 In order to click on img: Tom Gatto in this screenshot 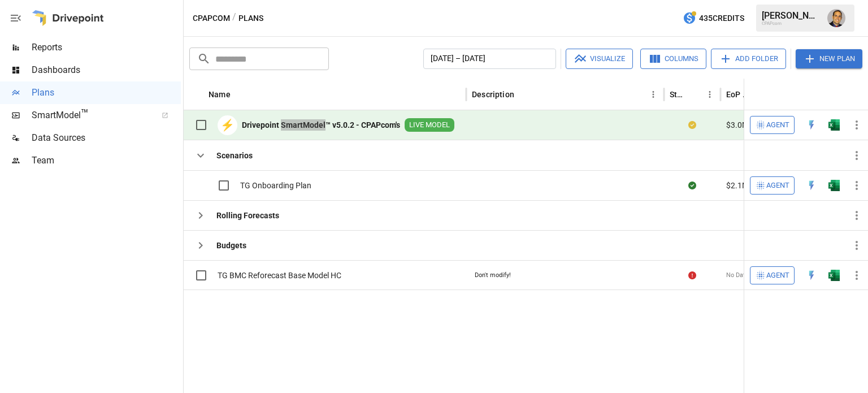, I will do `click(836, 18)`.